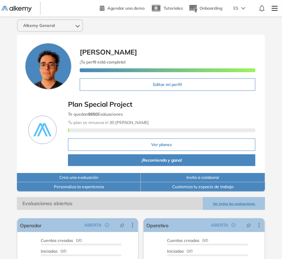 This screenshot has width=282, height=259. Describe the element at coordinates (203, 187) in the screenshot. I see `button: Customiza tu espacio de trabajo` at that location.